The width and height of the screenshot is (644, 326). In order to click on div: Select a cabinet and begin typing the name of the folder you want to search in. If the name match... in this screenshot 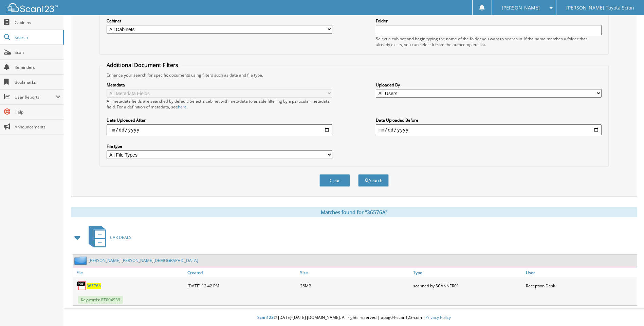, I will do `click(489, 42)`.